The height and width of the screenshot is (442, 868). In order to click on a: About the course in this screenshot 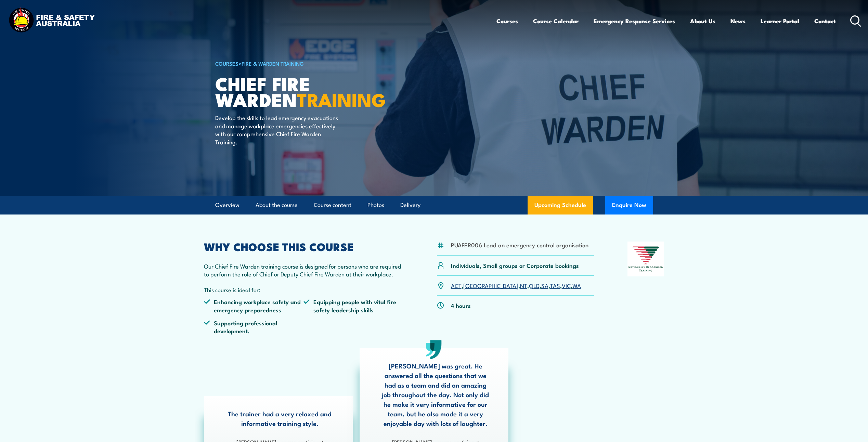, I will do `click(277, 205)`.